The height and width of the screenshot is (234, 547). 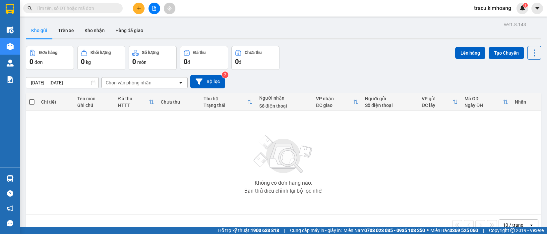 What do you see at coordinates (493, 8) in the screenshot?
I see `span: tracu.kimhoang` at bounding box center [493, 8].